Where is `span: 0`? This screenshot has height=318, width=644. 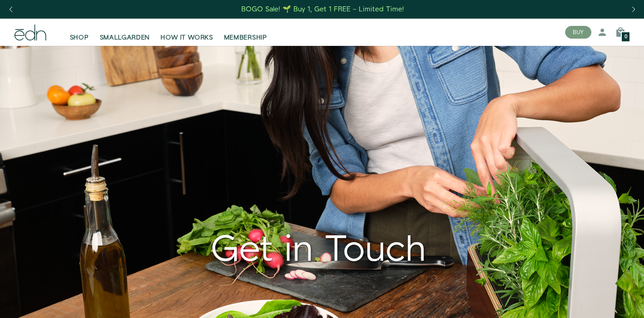 span: 0 is located at coordinates (626, 37).